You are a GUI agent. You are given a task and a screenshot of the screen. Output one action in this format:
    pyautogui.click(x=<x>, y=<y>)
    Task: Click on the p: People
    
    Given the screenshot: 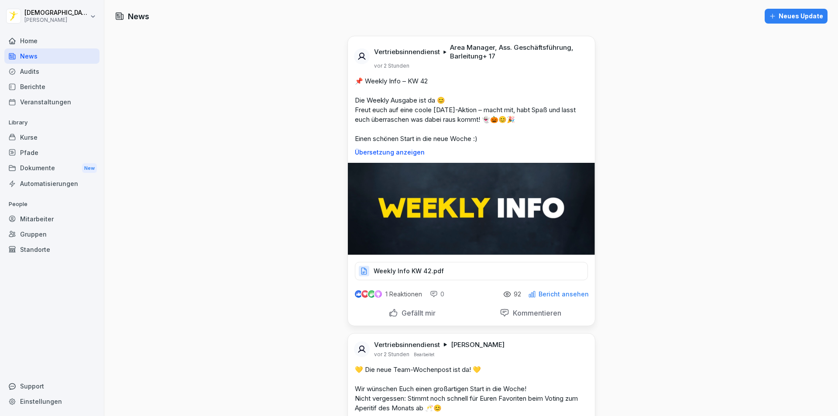 What is the action you would take?
    pyautogui.click(x=52, y=204)
    